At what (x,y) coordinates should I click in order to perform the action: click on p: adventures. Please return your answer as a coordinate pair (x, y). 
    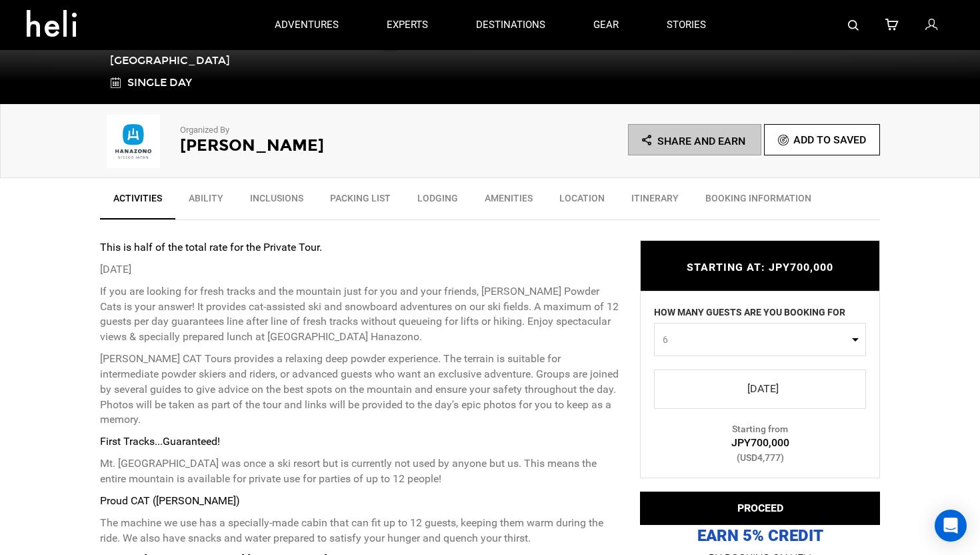
    Looking at the image, I should click on (306, 25).